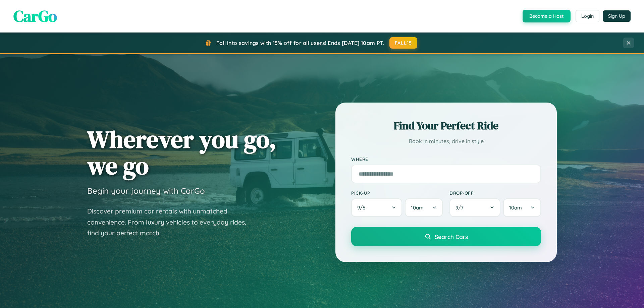 The width and height of the screenshot is (644, 308). Describe the element at coordinates (475, 208) in the screenshot. I see `button: 9/7` at that location.